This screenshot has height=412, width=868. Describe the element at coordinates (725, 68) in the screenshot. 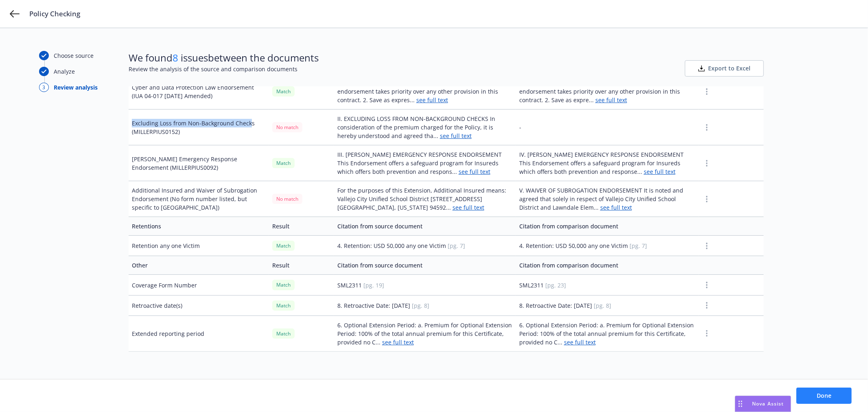

I see `button: Export to Excel` at that location.